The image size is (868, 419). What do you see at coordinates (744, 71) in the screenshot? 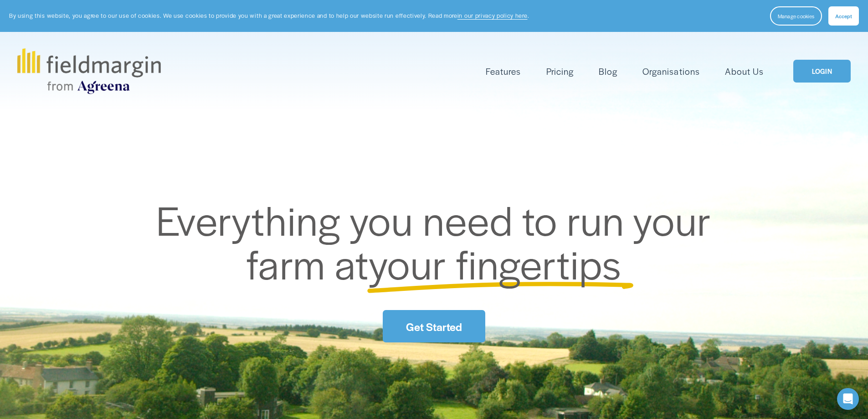
I see `a: About Us` at bounding box center [744, 71].